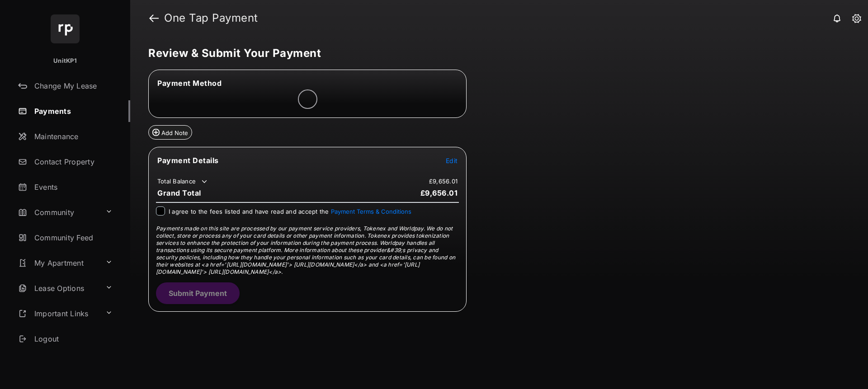 This screenshot has width=868, height=389. What do you see at coordinates (183, 182) in the screenshot?
I see `td: Total Balance` at bounding box center [183, 182].